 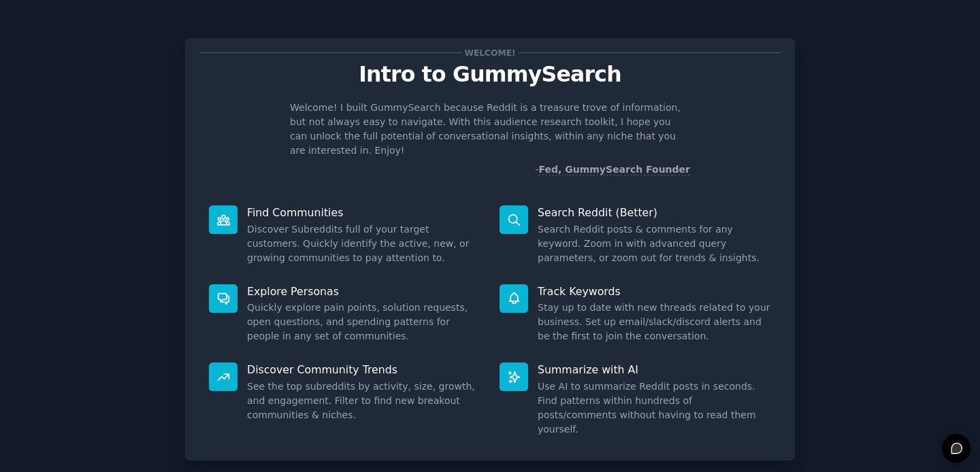 What do you see at coordinates (363, 401) in the screenshot?
I see `dd: See the top subreddits by activity, size, growth, and engagement. Filter to find new breakout com...` at bounding box center [363, 401].